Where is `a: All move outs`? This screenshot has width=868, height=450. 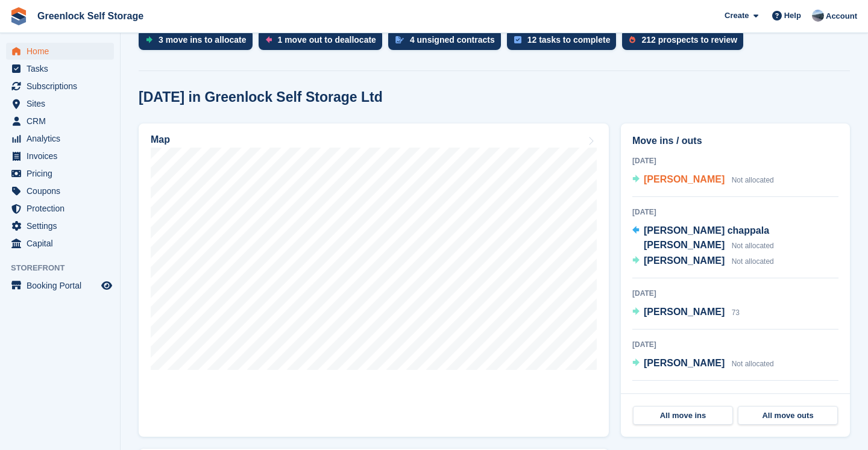 a: All move outs is located at coordinates (788, 416).